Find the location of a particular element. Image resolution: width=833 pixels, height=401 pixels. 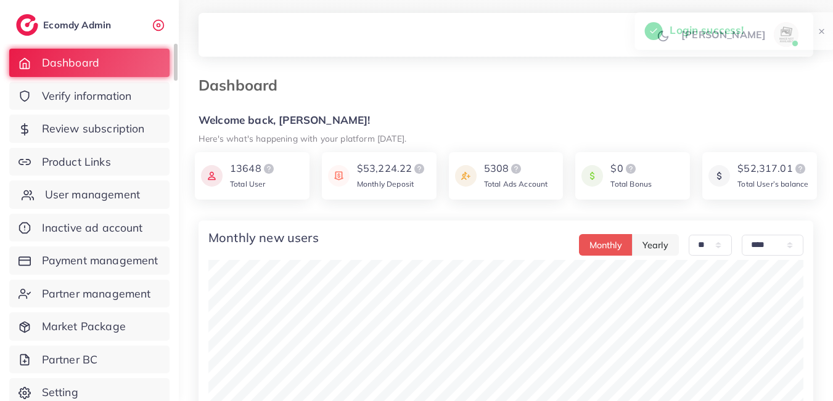

span: Product Links is located at coordinates (76, 162).